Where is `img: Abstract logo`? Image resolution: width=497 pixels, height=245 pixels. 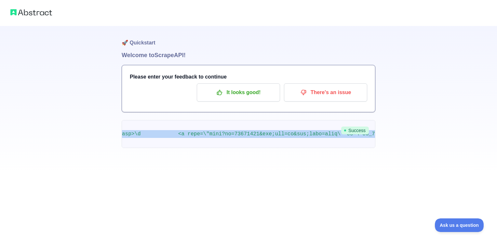
img: Abstract logo is located at coordinates (31, 12).